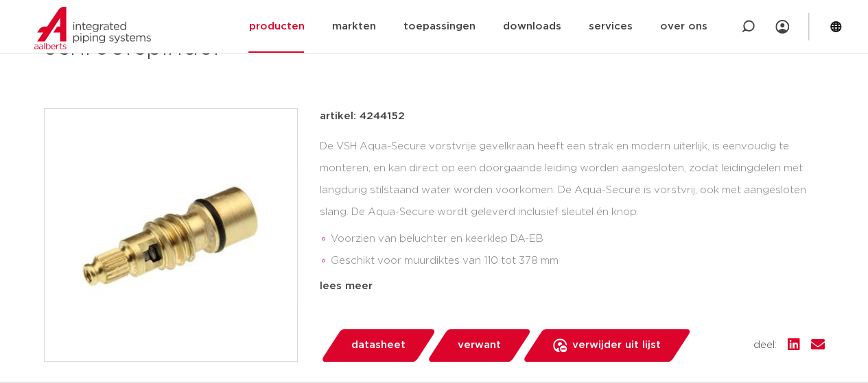 Image resolution: width=868 pixels, height=383 pixels. What do you see at coordinates (479, 345) in the screenshot?
I see `span: verwant` at bounding box center [479, 345].